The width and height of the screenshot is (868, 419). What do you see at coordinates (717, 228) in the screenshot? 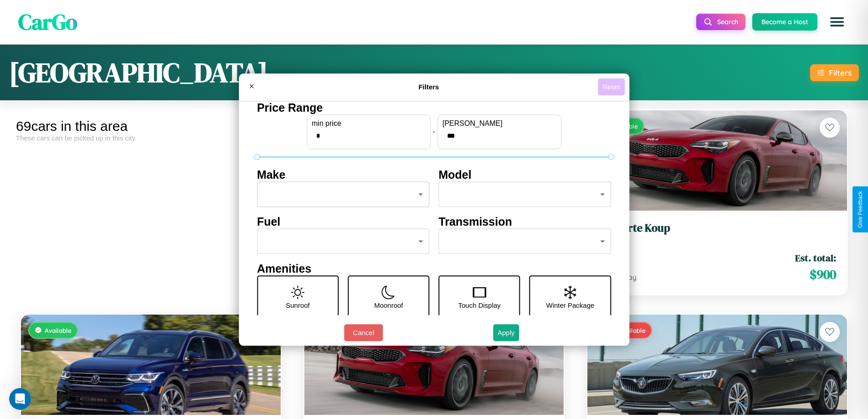
I see `h3: Kia Forte Koup` at bounding box center [717, 228].